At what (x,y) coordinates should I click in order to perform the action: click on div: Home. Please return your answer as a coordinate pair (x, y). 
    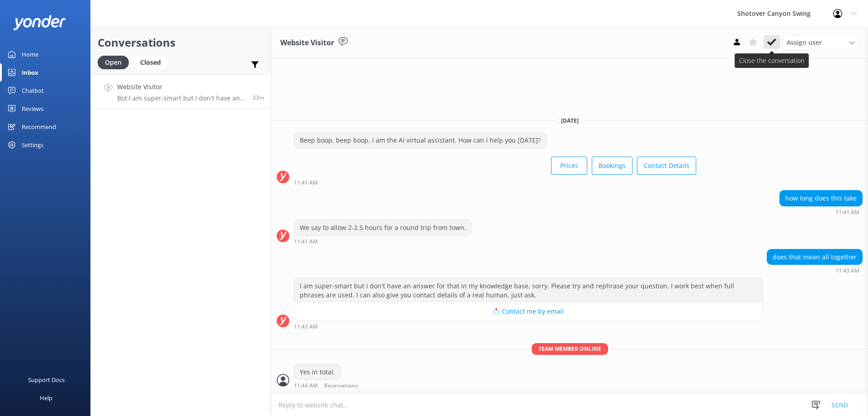
    Looking at the image, I should click on (30, 54).